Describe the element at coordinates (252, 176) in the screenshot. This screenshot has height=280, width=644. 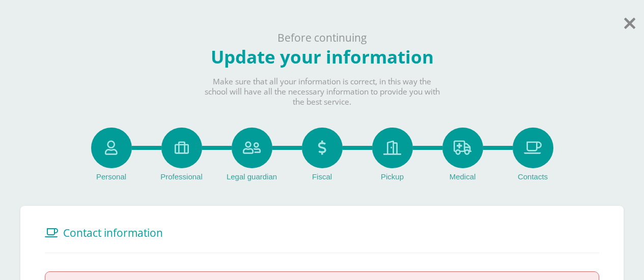
I see `span: Legal guardian` at that location.